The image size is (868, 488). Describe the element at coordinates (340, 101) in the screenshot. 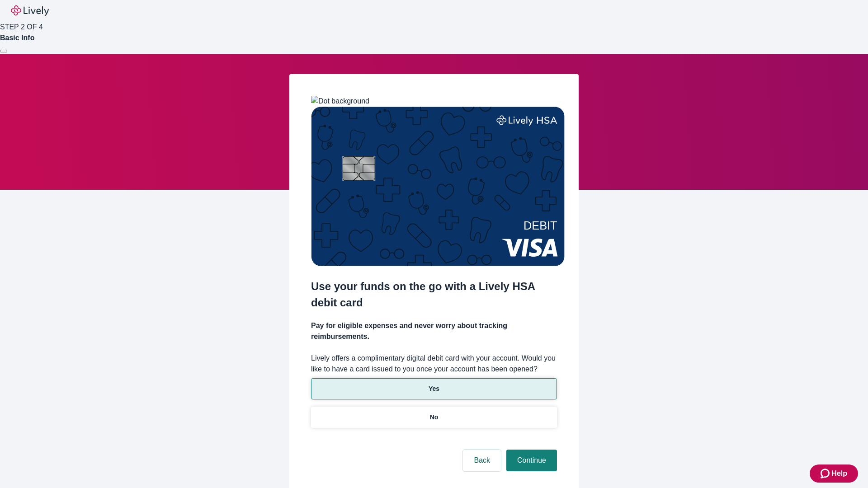

I see `img: Dot background` at that location.